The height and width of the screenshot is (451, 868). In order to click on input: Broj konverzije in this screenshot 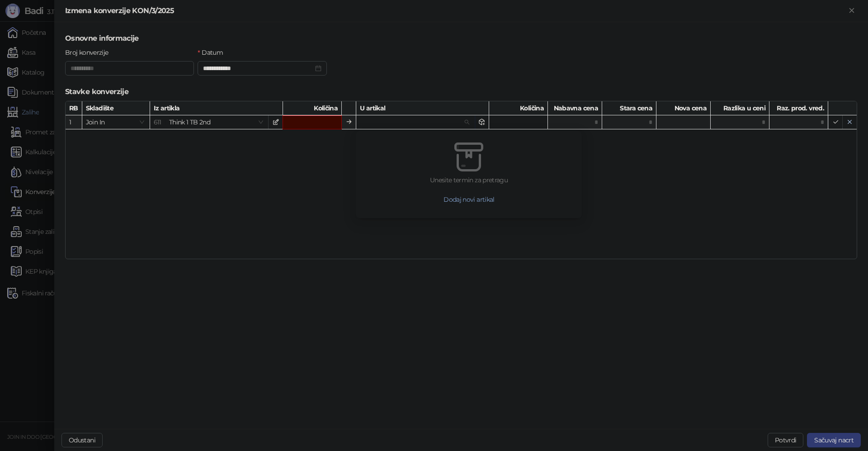, I will do `click(129, 68)`.